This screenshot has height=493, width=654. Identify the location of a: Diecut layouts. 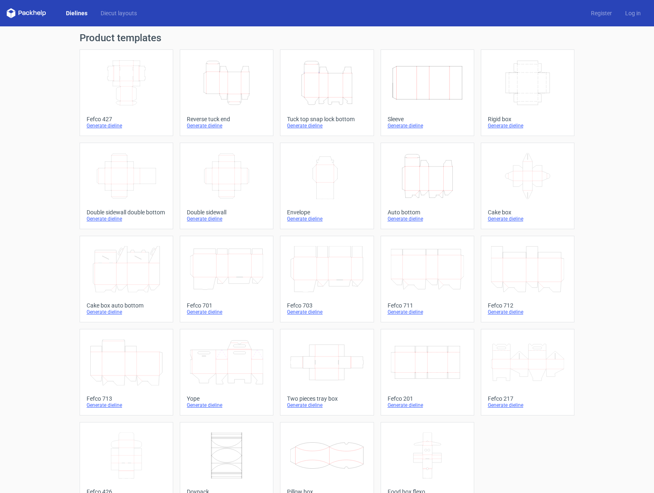
(119, 13).